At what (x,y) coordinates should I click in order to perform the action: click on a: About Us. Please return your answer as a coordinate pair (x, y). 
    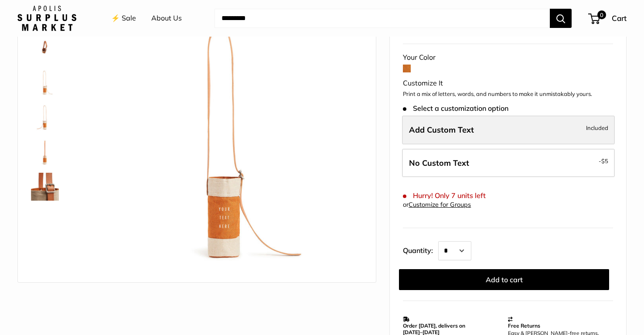
    Looking at the image, I should click on (166, 18).